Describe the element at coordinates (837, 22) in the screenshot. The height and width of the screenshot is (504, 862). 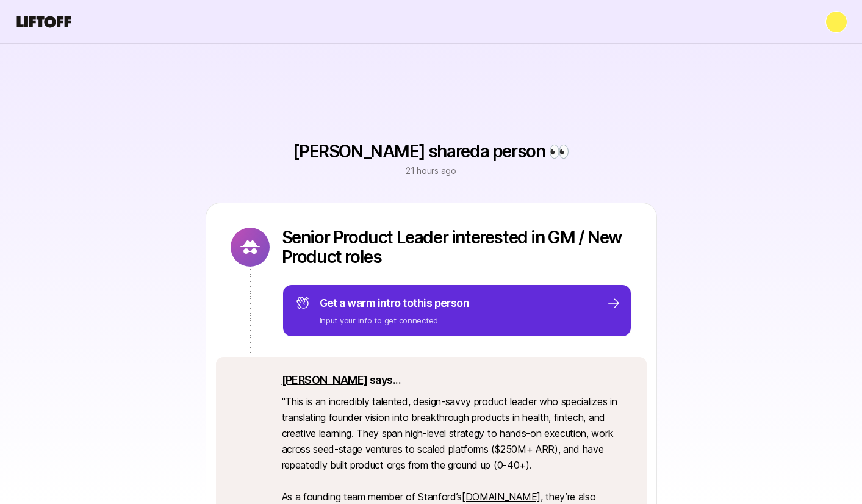
I see `button: Kelly Na` at that location.